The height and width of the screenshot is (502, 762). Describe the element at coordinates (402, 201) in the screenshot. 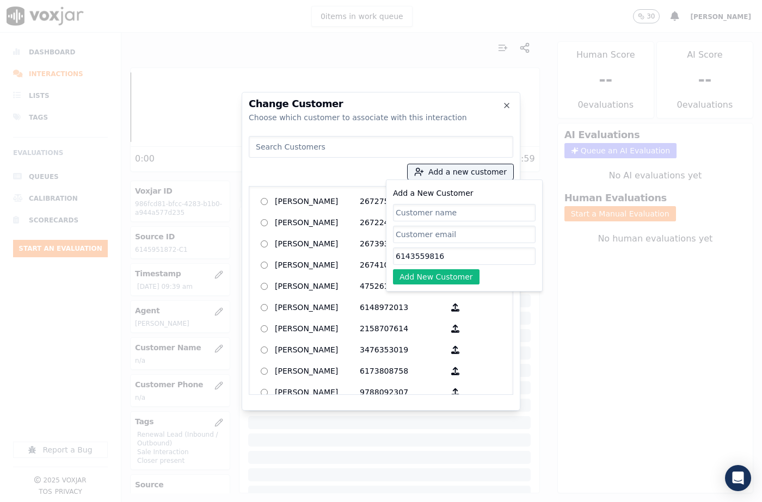

I see `p: 2672759887_2674997479` at that location.